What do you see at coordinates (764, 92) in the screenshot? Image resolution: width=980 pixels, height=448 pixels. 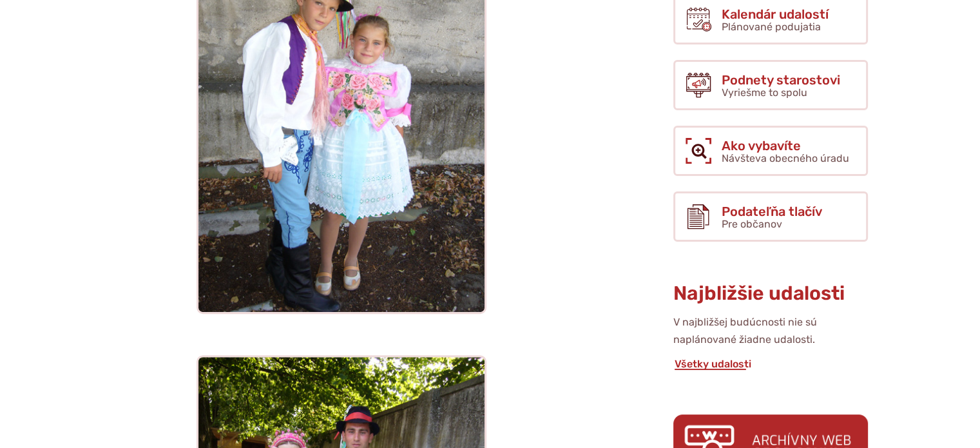 I see `span: Vyriešme to spolu` at bounding box center [764, 92].